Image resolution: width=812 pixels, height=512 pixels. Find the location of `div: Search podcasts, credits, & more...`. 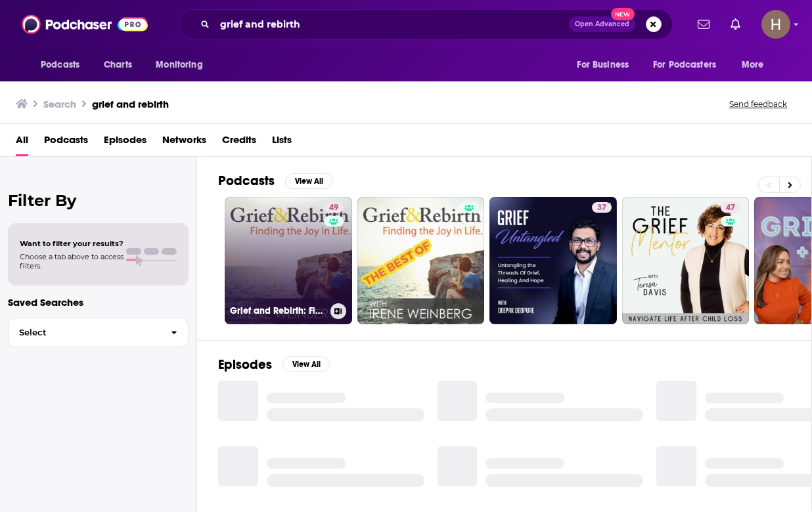

div: Search podcasts, credits, & more... is located at coordinates (425, 25).